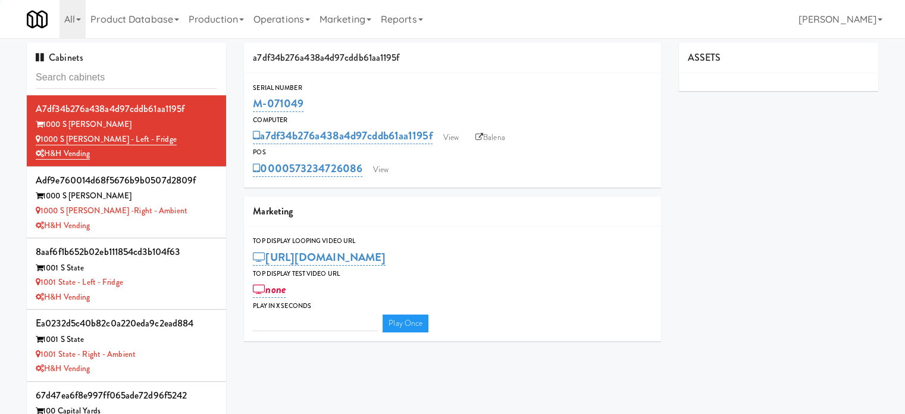  What do you see at coordinates (452, 241) in the screenshot?
I see `div: Top Display Looping Video Url` at bounding box center [452, 241].